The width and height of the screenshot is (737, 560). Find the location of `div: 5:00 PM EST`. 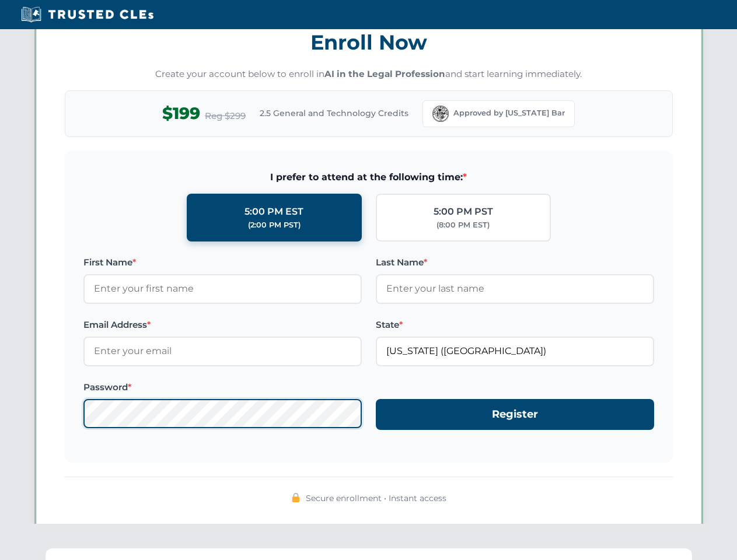

div: 5:00 PM EST is located at coordinates (274, 212).